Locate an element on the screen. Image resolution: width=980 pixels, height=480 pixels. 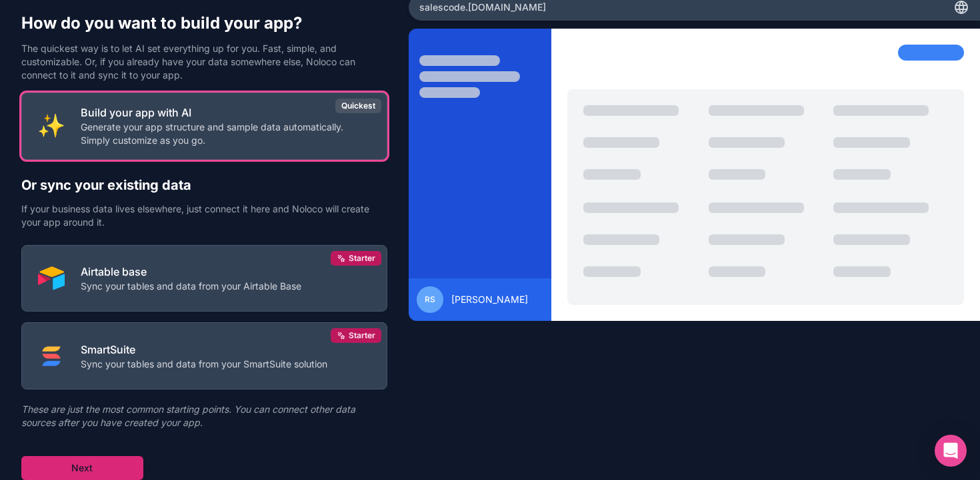
div: Open Intercom Messenger is located at coordinates (950, 451).